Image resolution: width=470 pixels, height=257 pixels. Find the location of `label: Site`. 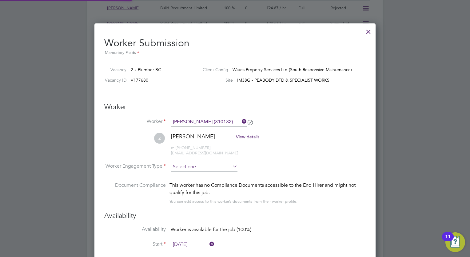

label: Site is located at coordinates (215, 80).